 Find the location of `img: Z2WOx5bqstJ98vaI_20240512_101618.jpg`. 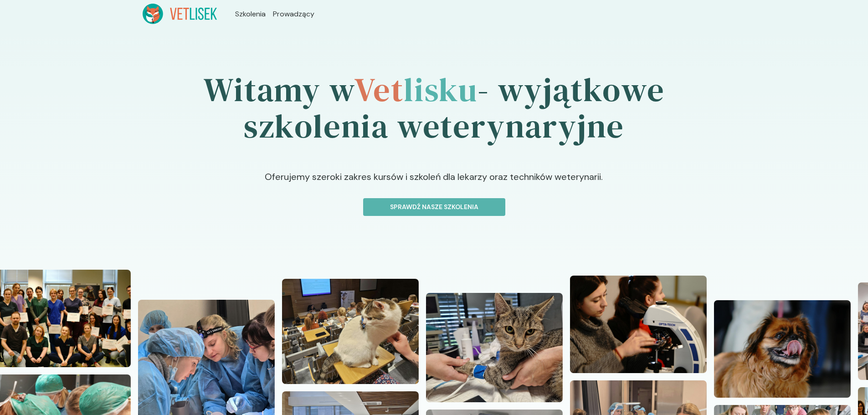

img: Z2WOx5bqstJ98vaI_20240512_101618.jpg is located at coordinates (351, 332).